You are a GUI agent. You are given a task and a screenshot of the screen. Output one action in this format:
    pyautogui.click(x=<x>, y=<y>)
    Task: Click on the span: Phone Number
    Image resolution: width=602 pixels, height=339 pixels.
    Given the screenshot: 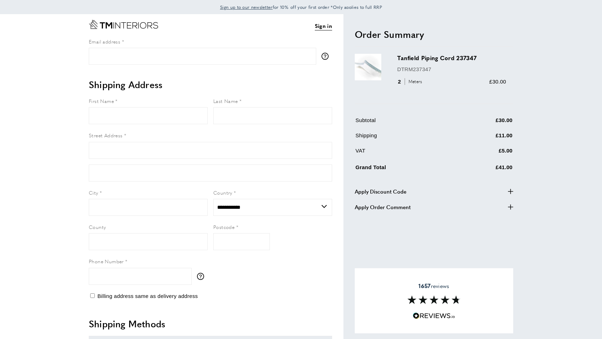 What is the action you would take?
    pyautogui.click(x=106, y=261)
    